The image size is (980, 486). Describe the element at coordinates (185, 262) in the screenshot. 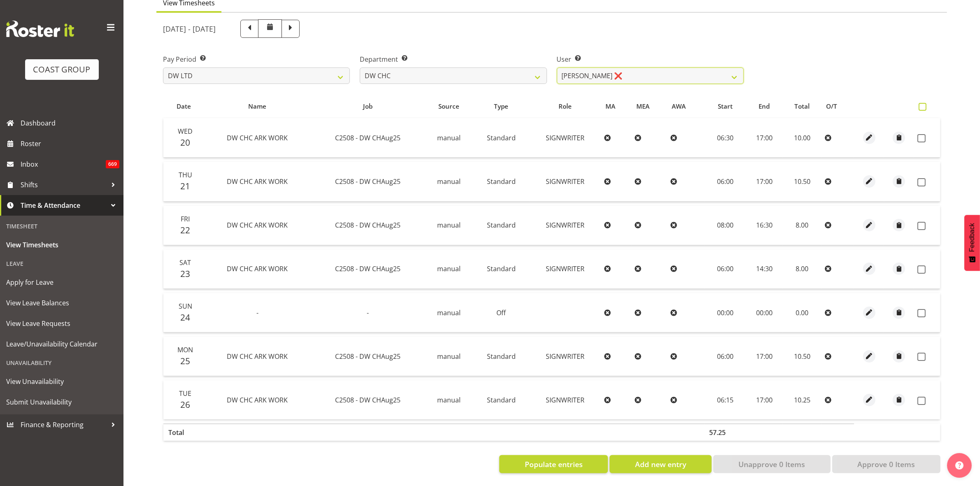

I see `span: Sat` at that location.